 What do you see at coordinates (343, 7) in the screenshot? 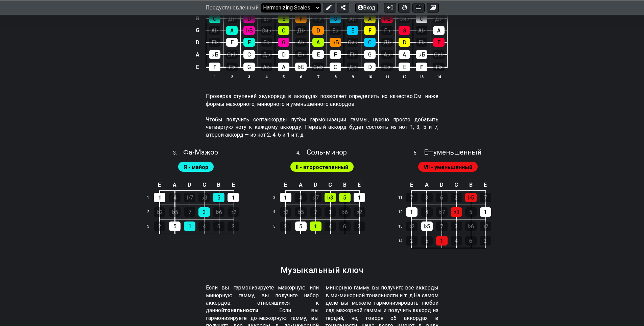
I see `button: Поделиться Предустановкой` at bounding box center [343, 7].